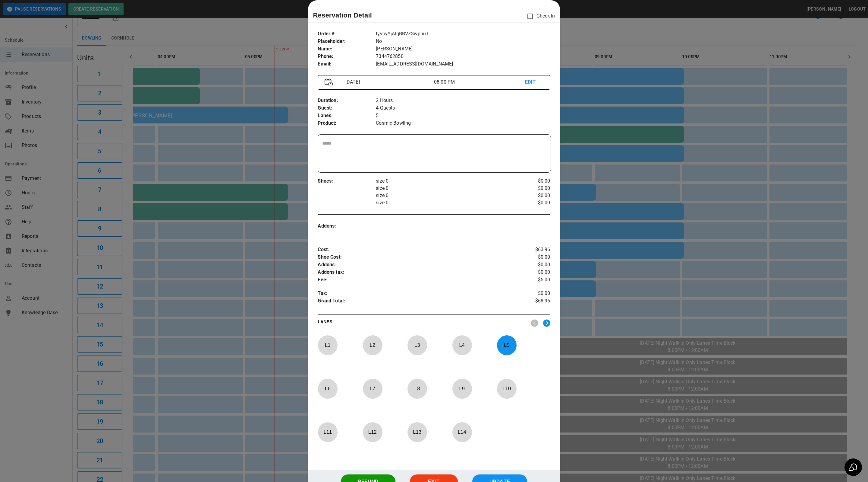  I want to click on p: L 11, so click(328, 432).